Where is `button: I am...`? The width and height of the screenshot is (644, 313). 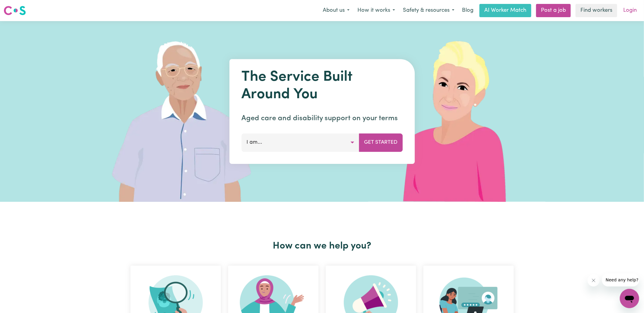
button: I am... is located at coordinates (300, 142).